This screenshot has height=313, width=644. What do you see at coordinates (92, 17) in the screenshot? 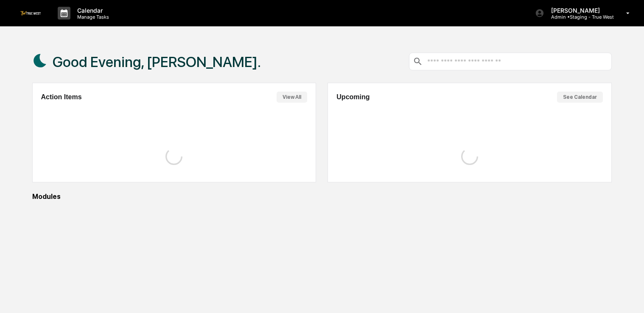
I see `p: Manage Tasks` at bounding box center [92, 17].